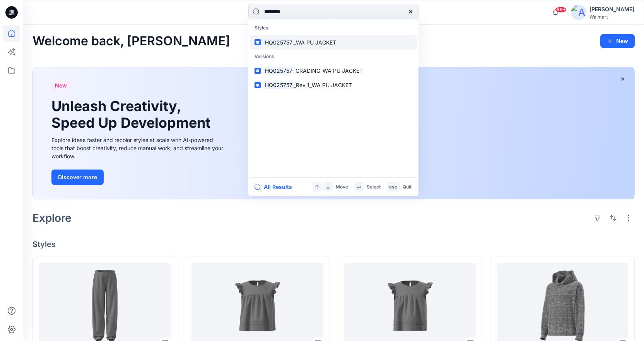 The height and width of the screenshot is (341, 644). What do you see at coordinates (393, 187) in the screenshot?
I see `p: esc` at bounding box center [393, 187].